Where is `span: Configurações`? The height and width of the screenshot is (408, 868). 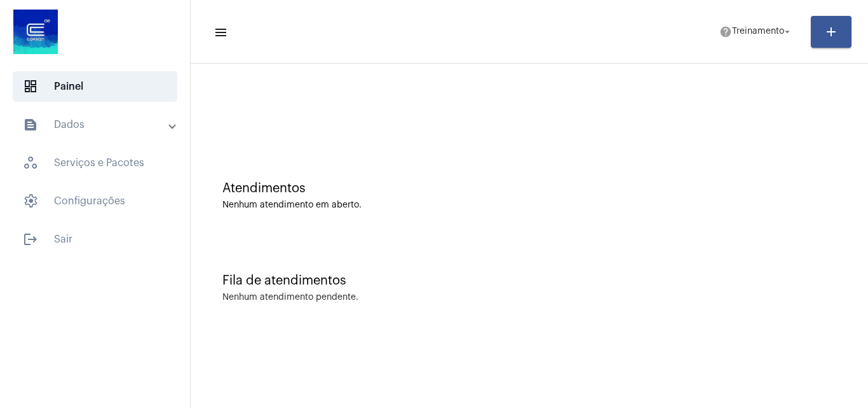 span: Configurações is located at coordinates (95, 201).